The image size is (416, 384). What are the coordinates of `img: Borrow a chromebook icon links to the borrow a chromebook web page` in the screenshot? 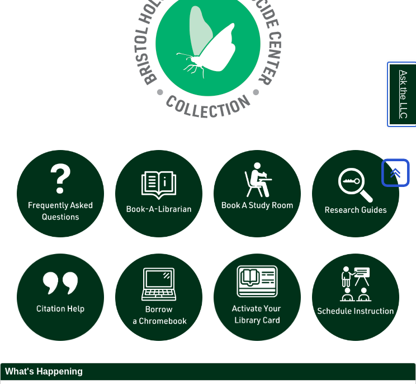 It's located at (159, 297).